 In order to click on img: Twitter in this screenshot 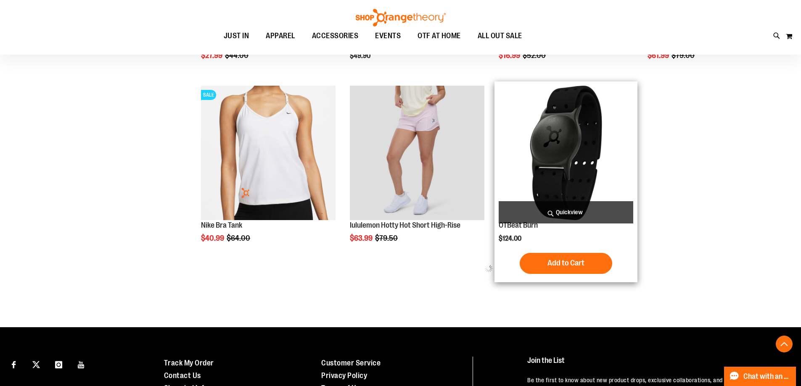, I will do `click(36, 365)`.